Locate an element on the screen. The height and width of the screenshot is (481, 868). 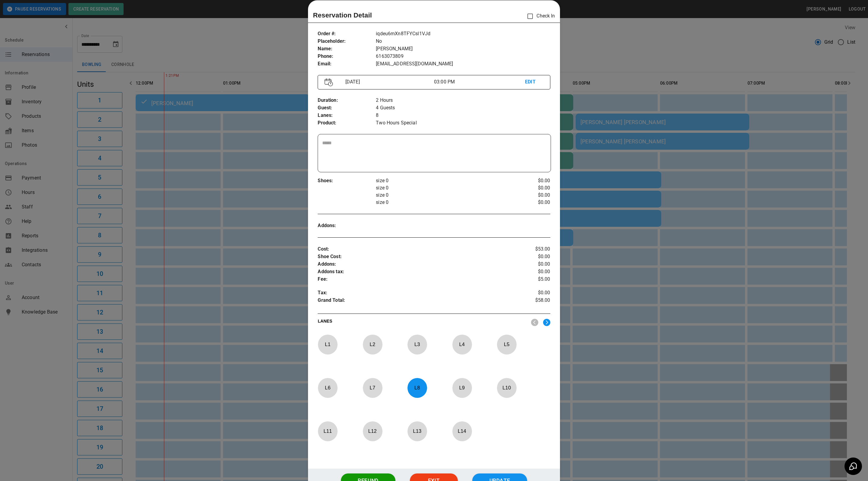
p: Guest : is located at coordinates (346, 108).